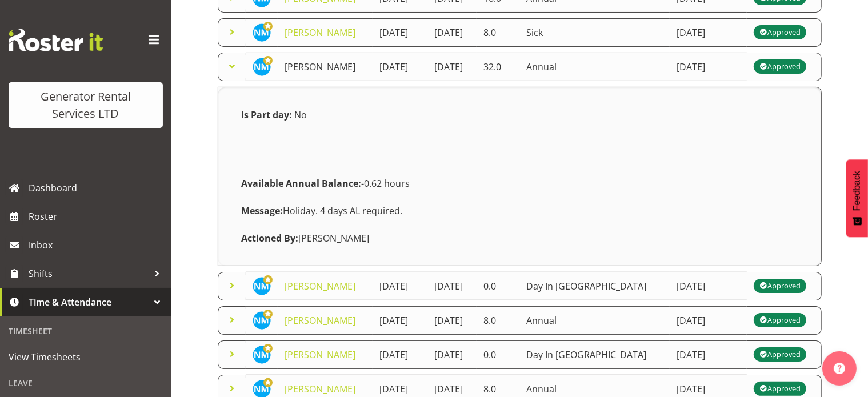  What do you see at coordinates (301, 183) in the screenshot?
I see `strong: Available Annual Balance:` at bounding box center [301, 183].